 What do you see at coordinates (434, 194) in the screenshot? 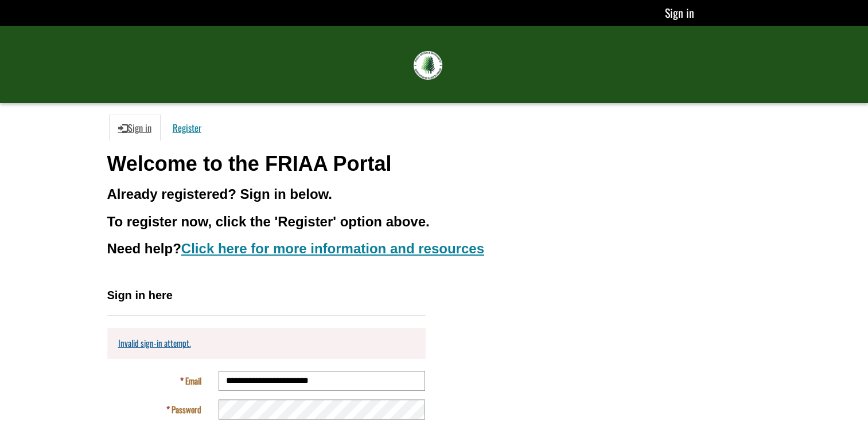
I see `h3: Already registered? Sign in below.` at bounding box center [434, 194].